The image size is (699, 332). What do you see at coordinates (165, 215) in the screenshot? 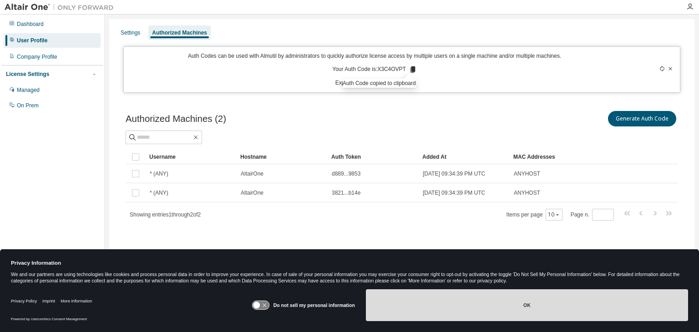
I see `span: Showing entries 1 through 2 of 2` at bounding box center [165, 215].